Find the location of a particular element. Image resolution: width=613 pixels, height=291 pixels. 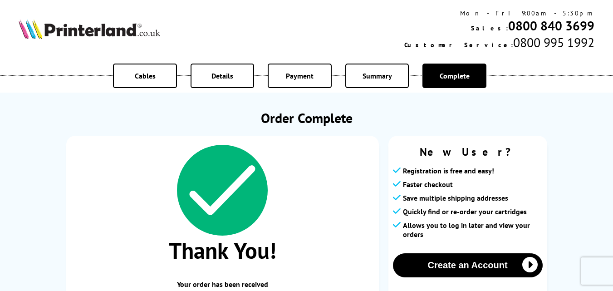

span: Faster checkout is located at coordinates (428, 184).